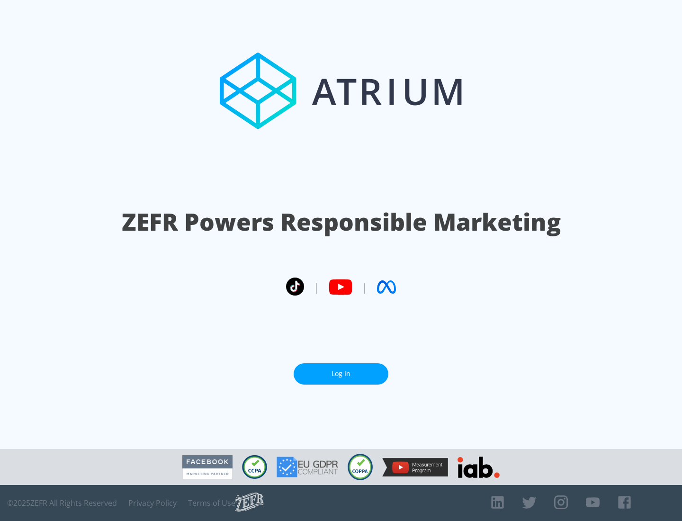  I want to click on h1: ZEFR Powers Responsible Marketing, so click(341, 222).